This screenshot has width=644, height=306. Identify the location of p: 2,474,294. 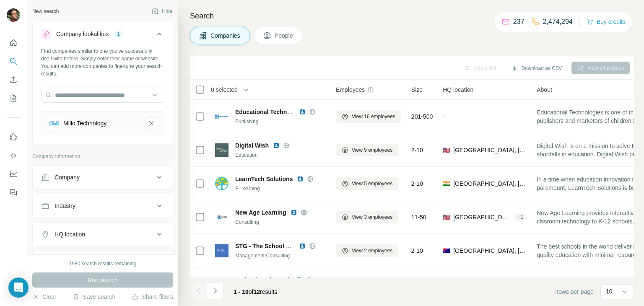
(558, 22).